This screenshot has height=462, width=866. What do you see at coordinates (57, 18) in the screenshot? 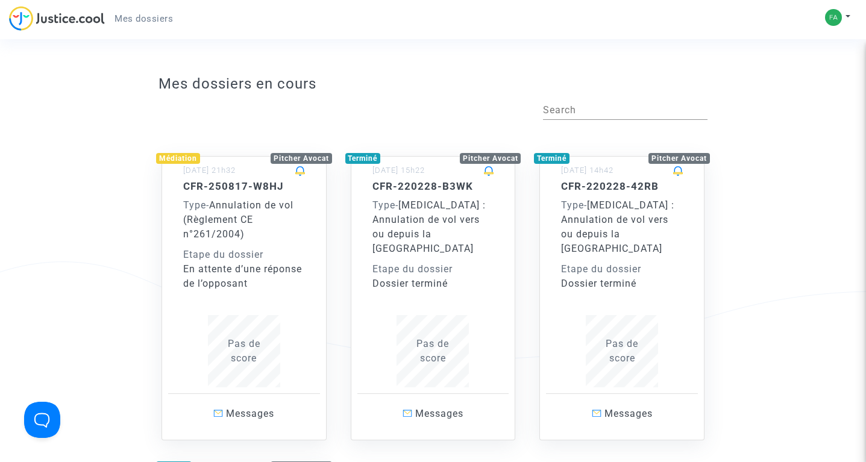
I see `img: jc-logo.svg` at bounding box center [57, 18].